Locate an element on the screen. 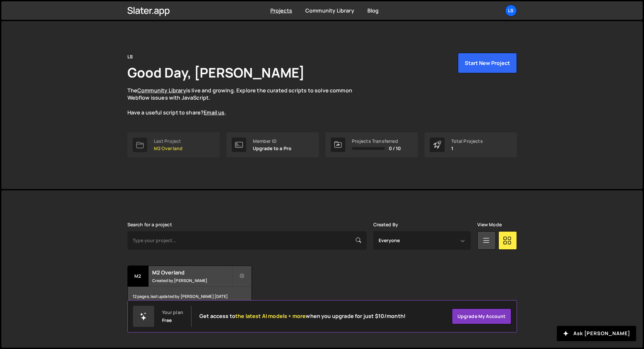 This screenshot has height=349, width=644. div: Your plan is located at coordinates (172, 312).